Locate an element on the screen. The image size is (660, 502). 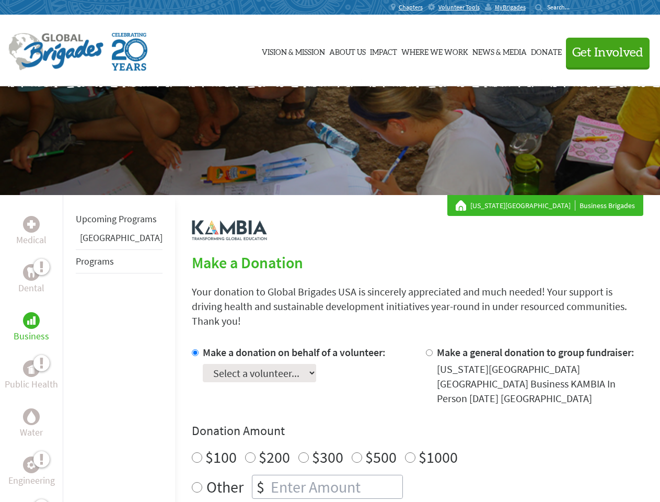
a: BusinessBusiness is located at coordinates (31, 328).